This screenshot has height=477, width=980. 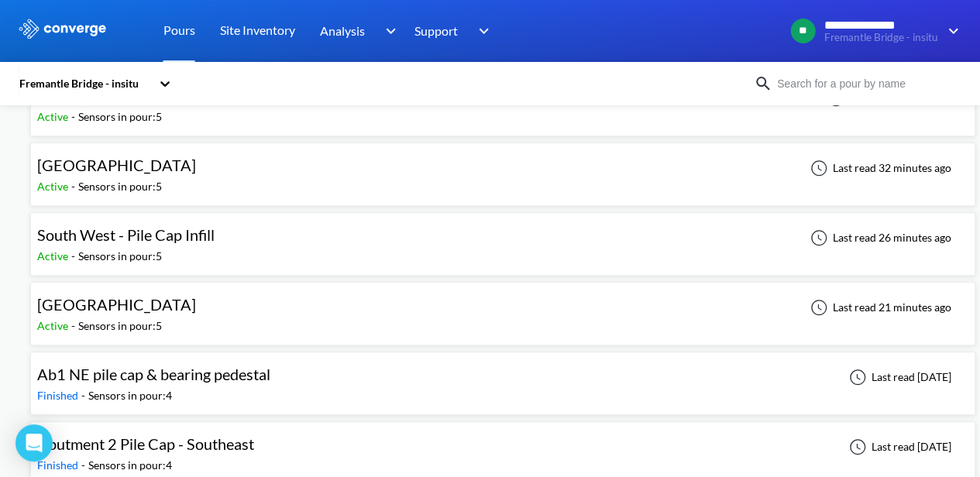 I want to click on span: Ab1 NE pile cap & bearing pedestal, so click(x=153, y=374).